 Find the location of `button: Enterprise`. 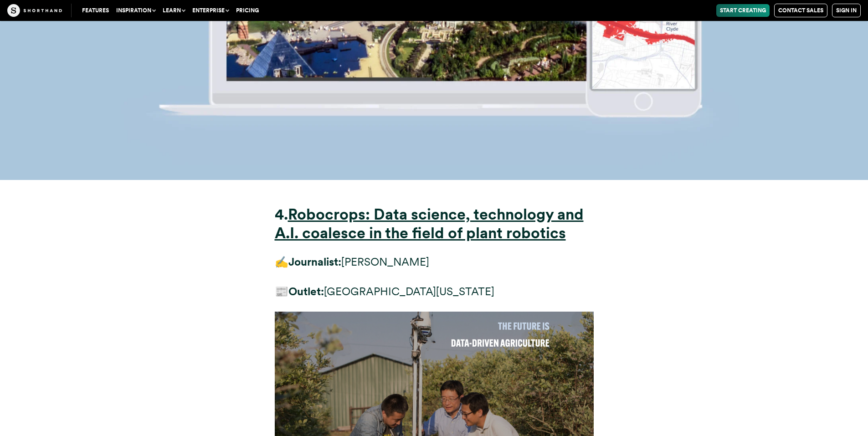

button: Enterprise is located at coordinates (210, 11).